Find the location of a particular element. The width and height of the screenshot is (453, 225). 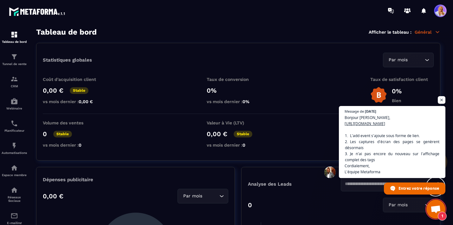

img: scheduler is located at coordinates (14, 123).